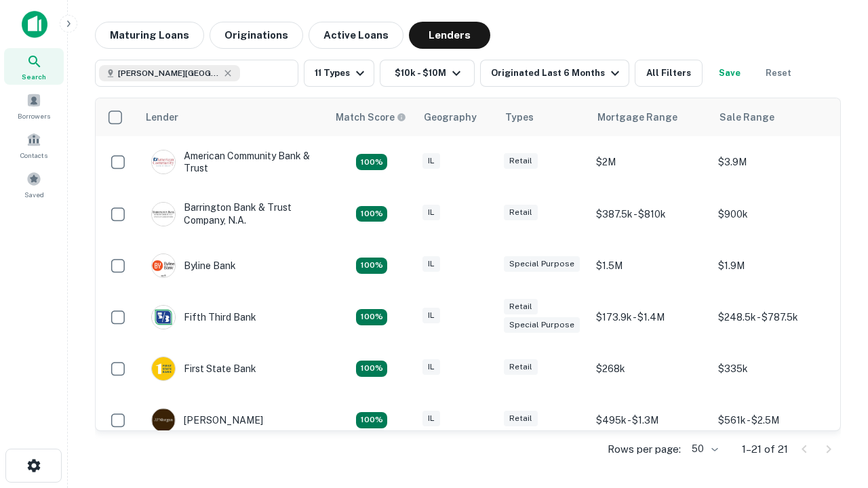  What do you see at coordinates (356, 35) in the screenshot?
I see `button: Active Loans` at bounding box center [356, 35].